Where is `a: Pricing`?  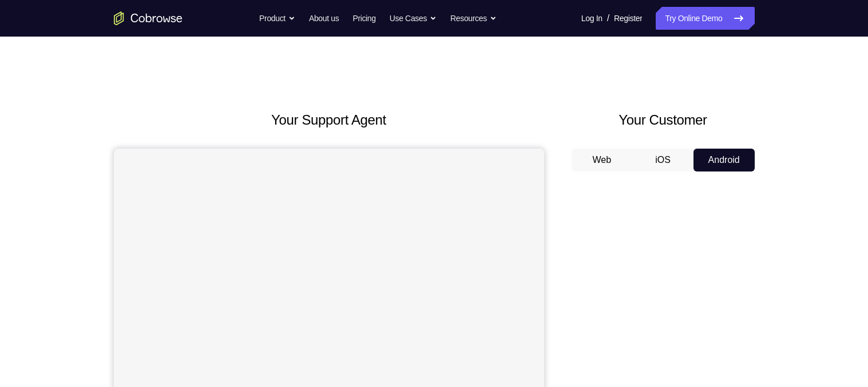
a: Pricing is located at coordinates (364, 18).